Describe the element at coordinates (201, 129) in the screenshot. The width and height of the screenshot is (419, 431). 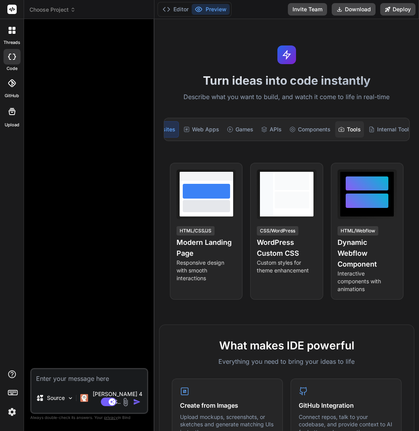
I see `div: Web Apps` at that location.